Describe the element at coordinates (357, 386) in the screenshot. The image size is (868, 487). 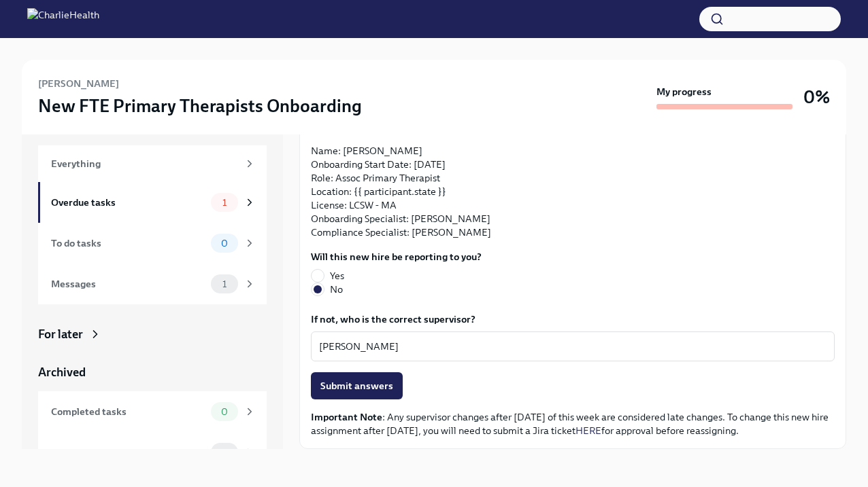
I see `button: Submit answers` at that location.